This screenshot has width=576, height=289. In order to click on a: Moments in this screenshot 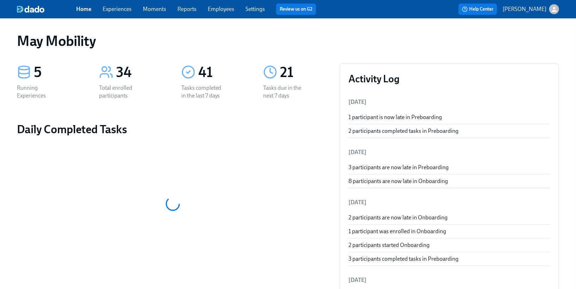, I will do `click(155, 9)`.